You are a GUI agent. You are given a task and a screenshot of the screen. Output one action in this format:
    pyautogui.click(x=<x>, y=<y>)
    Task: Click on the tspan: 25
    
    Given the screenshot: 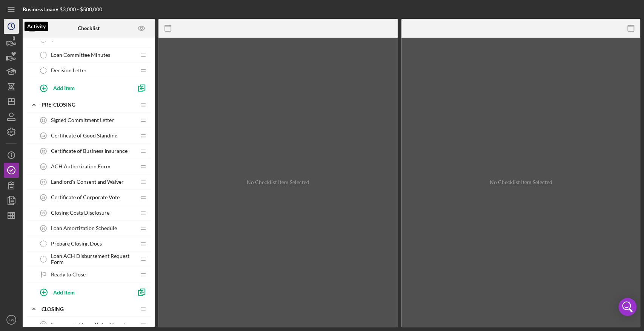 What is the action you would take?
    pyautogui.click(x=44, y=151)
    